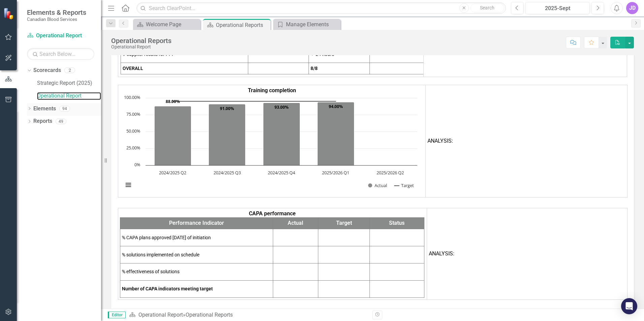 Image resolution: width=644 pixels, height=321 pixels. I want to click on div: 2, so click(70, 70).